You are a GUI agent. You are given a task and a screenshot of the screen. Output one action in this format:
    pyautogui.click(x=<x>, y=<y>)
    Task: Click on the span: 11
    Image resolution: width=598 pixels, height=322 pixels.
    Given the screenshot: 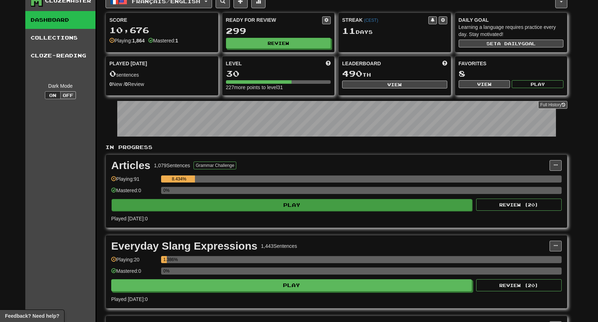 What is the action you would take?
    pyautogui.click(x=349, y=31)
    